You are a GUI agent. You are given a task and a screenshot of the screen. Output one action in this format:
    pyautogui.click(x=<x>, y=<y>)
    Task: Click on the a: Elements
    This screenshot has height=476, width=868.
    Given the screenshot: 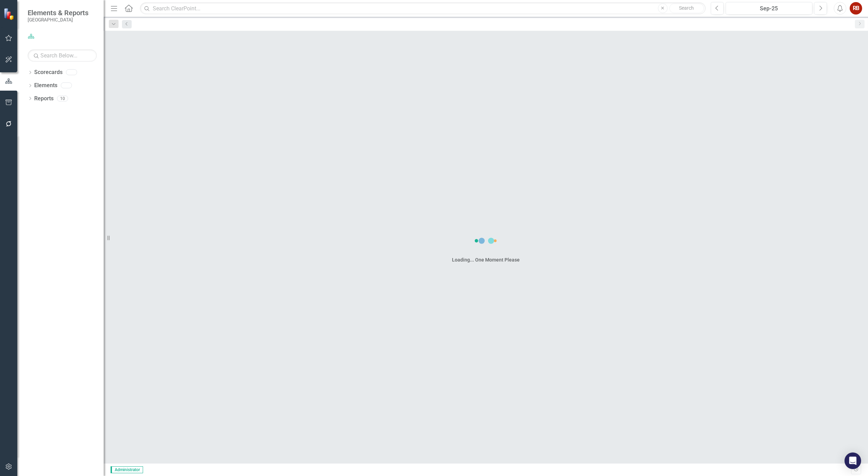 What is the action you would take?
    pyautogui.click(x=46, y=85)
    